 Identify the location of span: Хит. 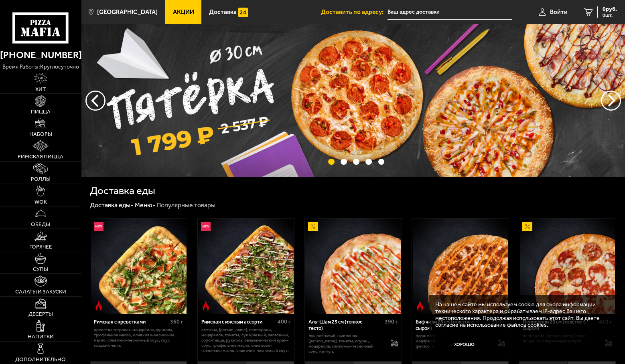
(41, 89).